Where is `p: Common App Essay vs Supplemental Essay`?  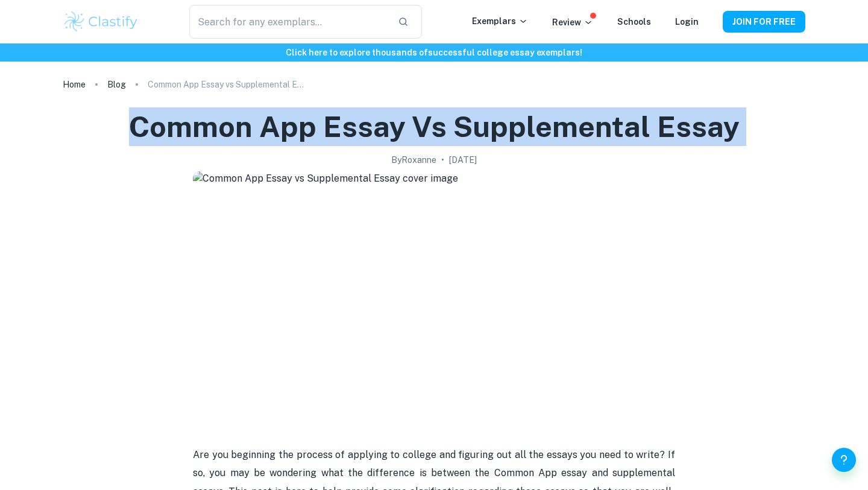 p: Common App Essay vs Supplemental Essay is located at coordinates (226, 85).